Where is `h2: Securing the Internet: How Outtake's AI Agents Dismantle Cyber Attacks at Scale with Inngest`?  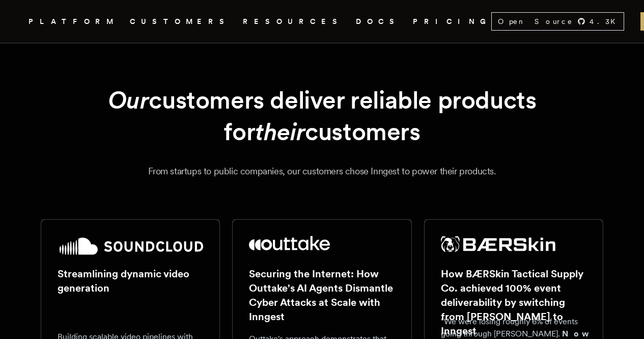 h2: Securing the Internet: How Outtake's AI Agents Dismantle Cyber Attacks at Scale with Inngest is located at coordinates (322, 295).